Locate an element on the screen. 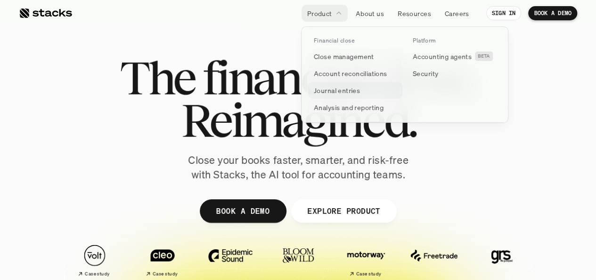  a: Careers is located at coordinates (457, 13).